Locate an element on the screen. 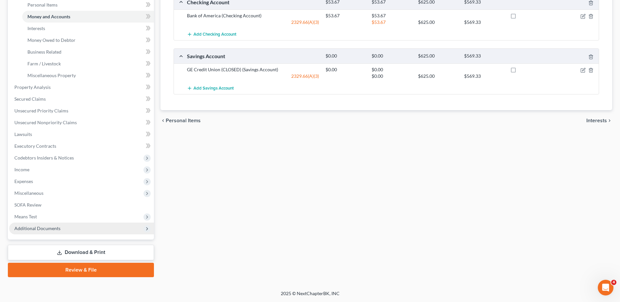 The height and width of the screenshot is (302, 620). a: SOFA Review is located at coordinates (81, 205).